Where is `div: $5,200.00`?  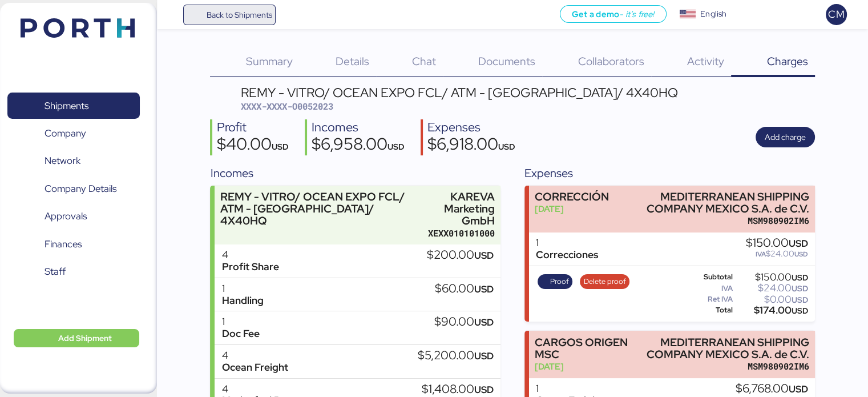
div: $5,200.00 is located at coordinates (456, 356).